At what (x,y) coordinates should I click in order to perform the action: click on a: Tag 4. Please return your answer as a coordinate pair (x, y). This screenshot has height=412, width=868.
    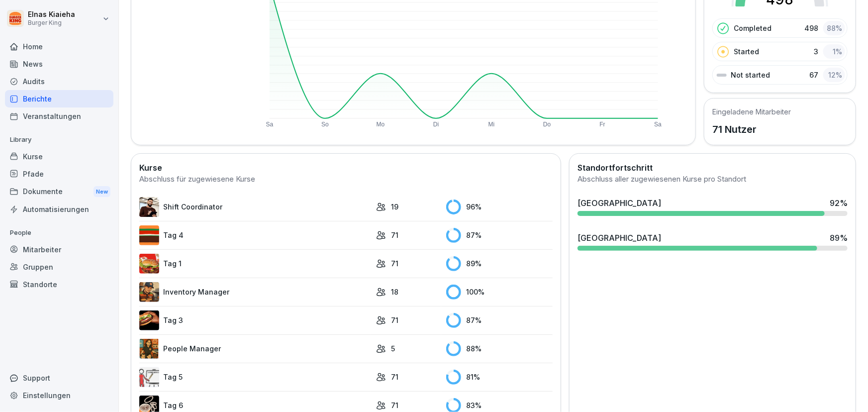
    Looking at the image, I should click on (255, 235).